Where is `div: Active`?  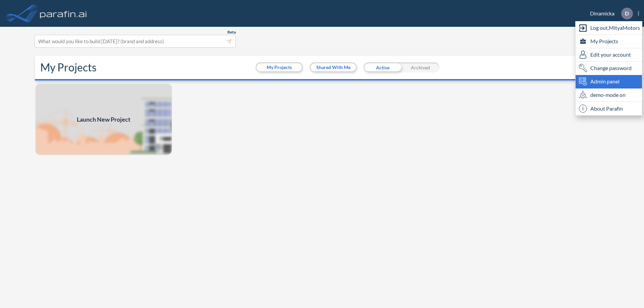 div: Active is located at coordinates (383, 67).